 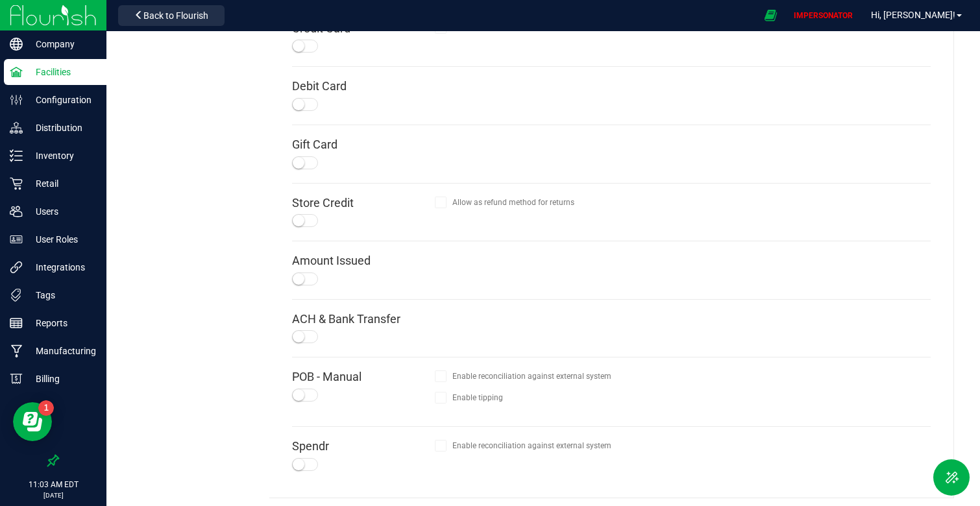 I want to click on h4: Store Credit, so click(x=364, y=203).